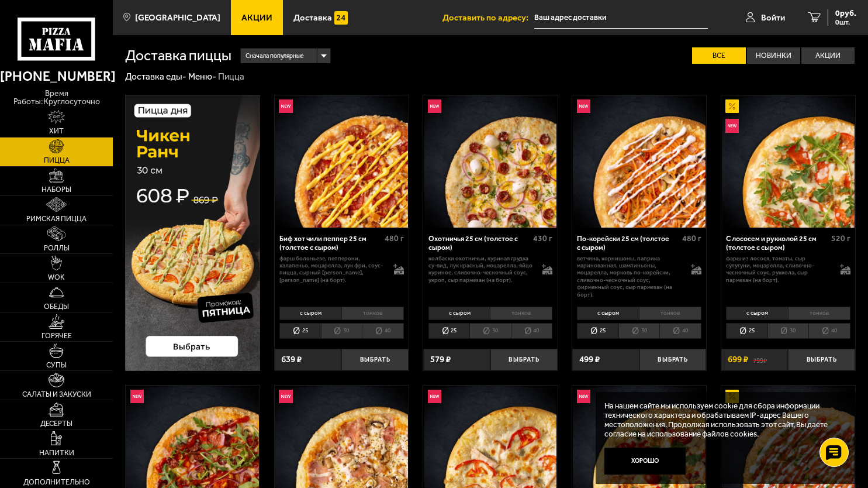 The image size is (868, 488). What do you see at coordinates (788, 162) in the screenshot?
I see `a: АкционныйНовинкаС лососем и рукколой 25 см (толстое с сыром)` at bounding box center [788, 162].